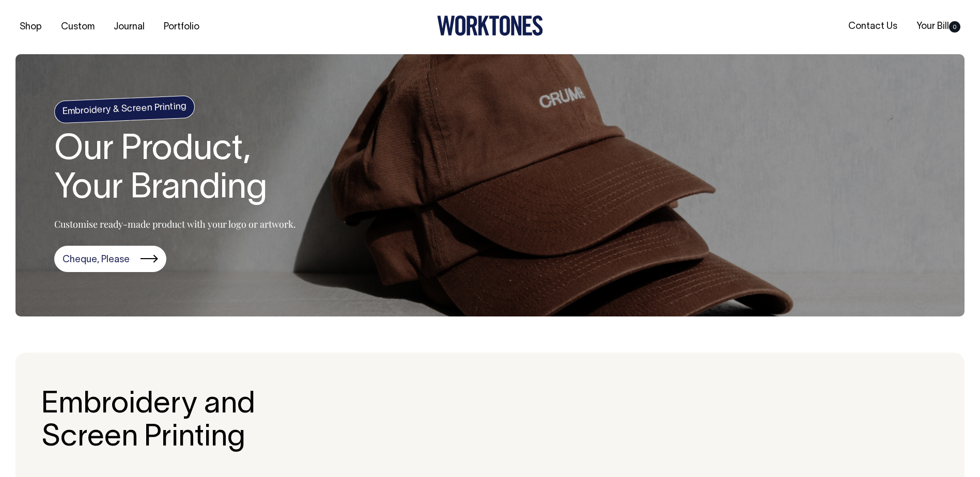  What do you see at coordinates (124, 109) in the screenshot?
I see `h4: Embroidery & Screen Printing` at bounding box center [124, 109].